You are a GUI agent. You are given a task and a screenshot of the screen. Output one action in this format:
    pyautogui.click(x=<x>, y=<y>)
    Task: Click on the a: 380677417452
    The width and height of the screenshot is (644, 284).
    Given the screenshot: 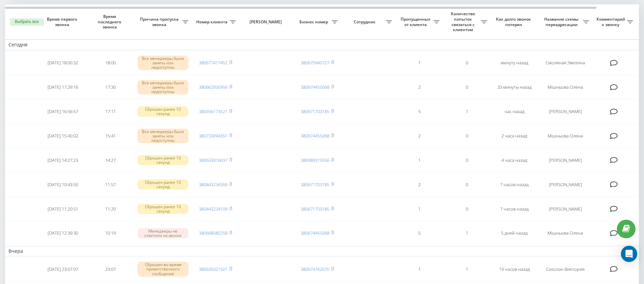 What is the action you would take?
    pyautogui.click(x=213, y=63)
    